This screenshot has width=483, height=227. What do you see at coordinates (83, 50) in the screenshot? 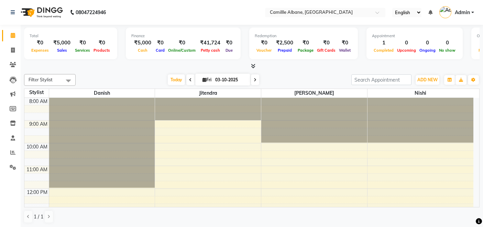
I see `span: Services` at bounding box center [83, 50].